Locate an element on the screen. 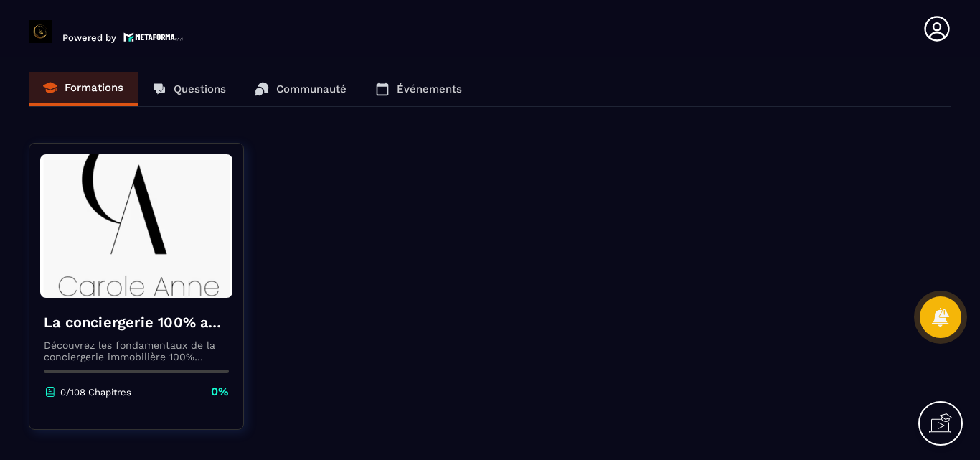 The height and width of the screenshot is (460, 980). img: logo is located at coordinates (154, 37).